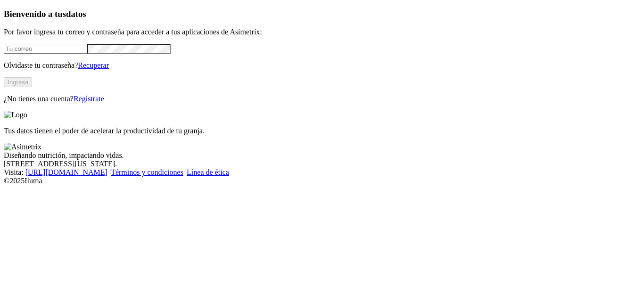 The width and height of the screenshot is (644, 286). Describe the element at coordinates (322, 32) in the screenshot. I see `p: Por favor ingresa tu correo y contraseña para acceder a tus aplicaciones de Asimetrix:` at that location.